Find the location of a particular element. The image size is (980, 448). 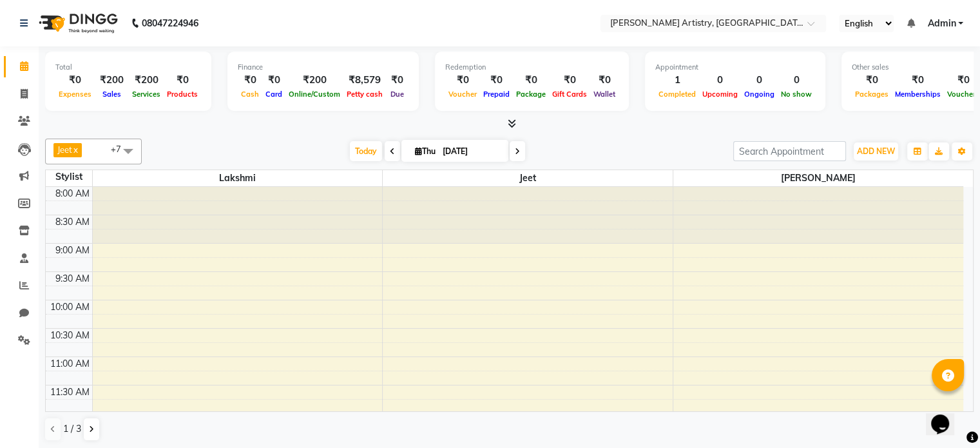

b: 08047224946 is located at coordinates (171, 23).